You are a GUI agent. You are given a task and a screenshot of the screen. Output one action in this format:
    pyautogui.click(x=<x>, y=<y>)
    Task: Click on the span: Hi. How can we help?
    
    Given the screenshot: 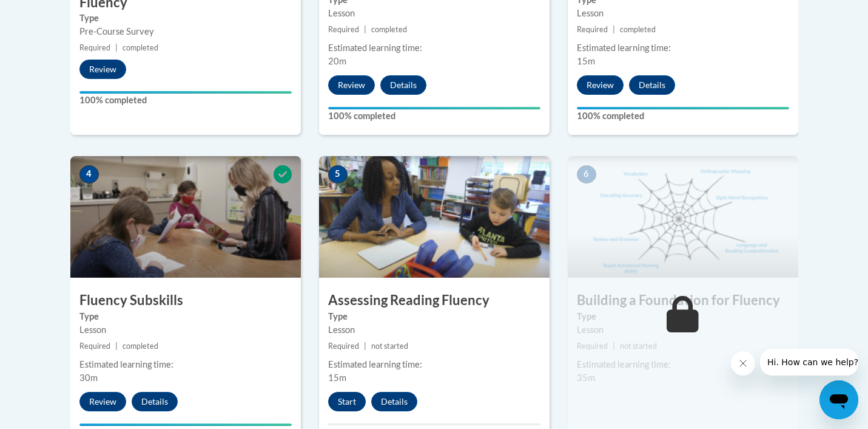 What is the action you would take?
    pyautogui.click(x=53, y=13)
    